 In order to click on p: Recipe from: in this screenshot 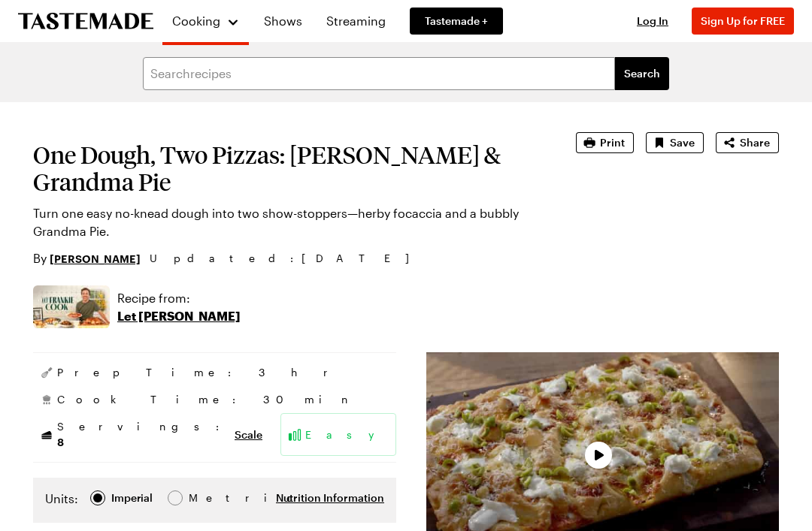, I will do `click(179, 298)`.